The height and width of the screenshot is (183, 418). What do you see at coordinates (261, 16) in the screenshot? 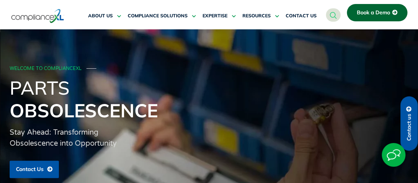
I see `a: RESOURCES` at bounding box center [261, 16].